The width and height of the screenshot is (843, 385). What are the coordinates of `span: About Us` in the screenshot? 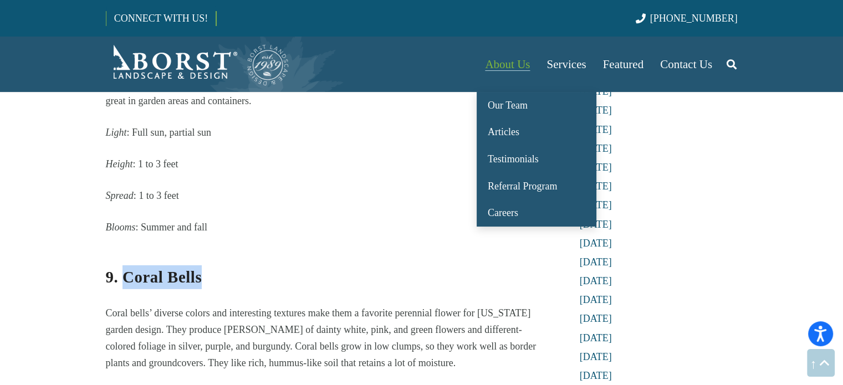 It's located at (507, 64).